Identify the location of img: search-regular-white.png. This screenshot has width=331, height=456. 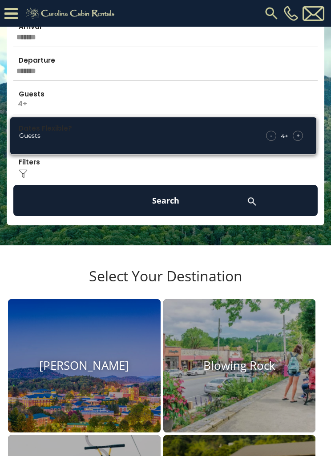
(252, 201).